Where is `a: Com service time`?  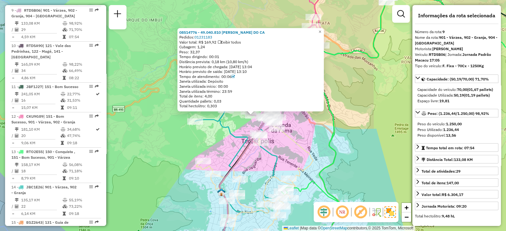
a: Com service time is located at coordinates (233, 77).